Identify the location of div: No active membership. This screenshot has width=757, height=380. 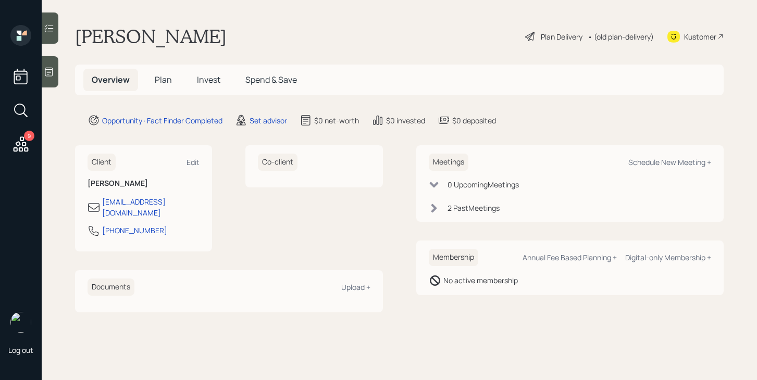
(480, 280).